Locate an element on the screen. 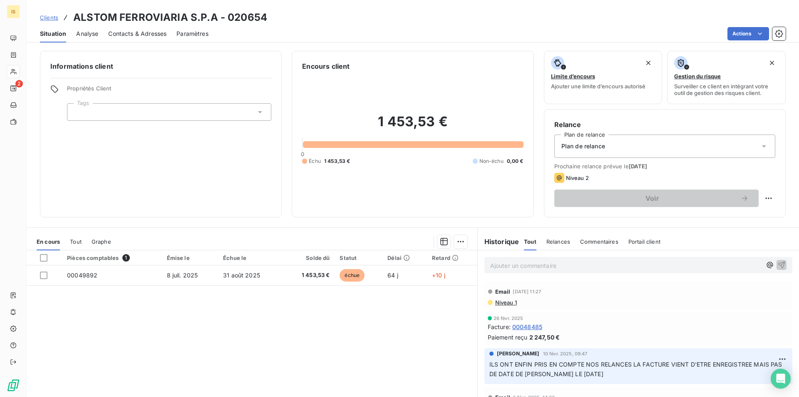 The image size is (799, 397). span: Contacts & Adresses is located at coordinates (137, 34).